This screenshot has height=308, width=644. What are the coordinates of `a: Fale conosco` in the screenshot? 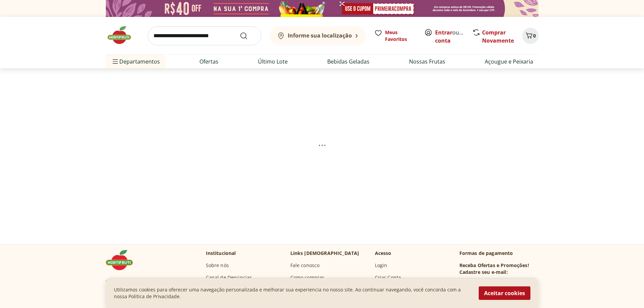 It's located at (305, 265).